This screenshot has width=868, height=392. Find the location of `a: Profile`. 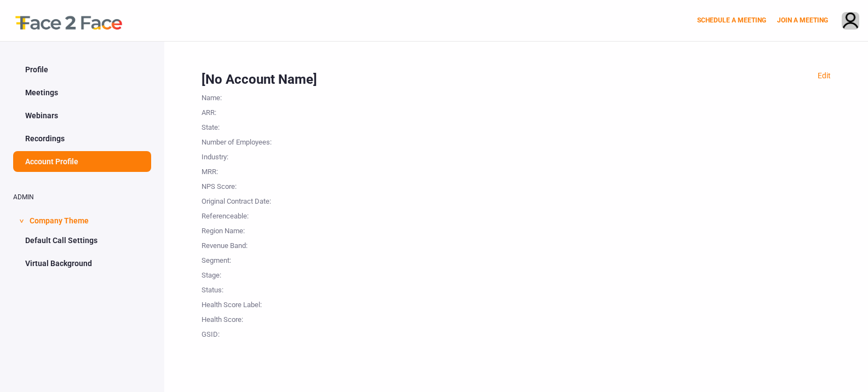

a: Profile is located at coordinates (82, 70).